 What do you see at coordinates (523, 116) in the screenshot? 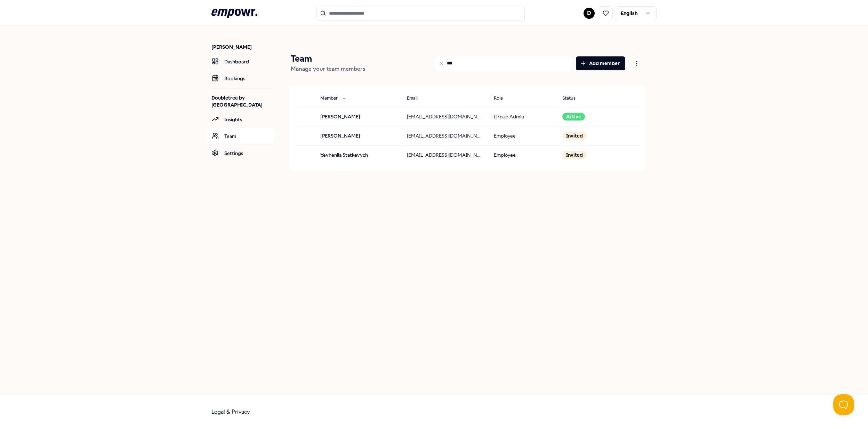
I see `td: Group Admin` at bounding box center [523, 116].